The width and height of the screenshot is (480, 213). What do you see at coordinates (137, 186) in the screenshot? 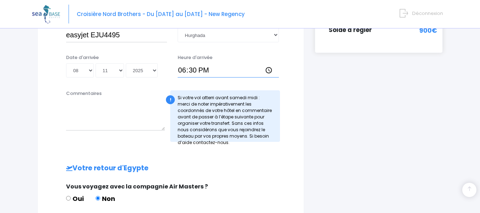
I see `span: Vous voyagez avec la compagnie Air Masters ?` at bounding box center [137, 186].